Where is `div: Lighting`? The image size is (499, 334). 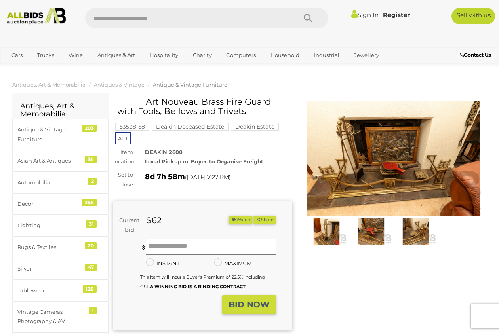 div: Lighting is located at coordinates (50, 225).